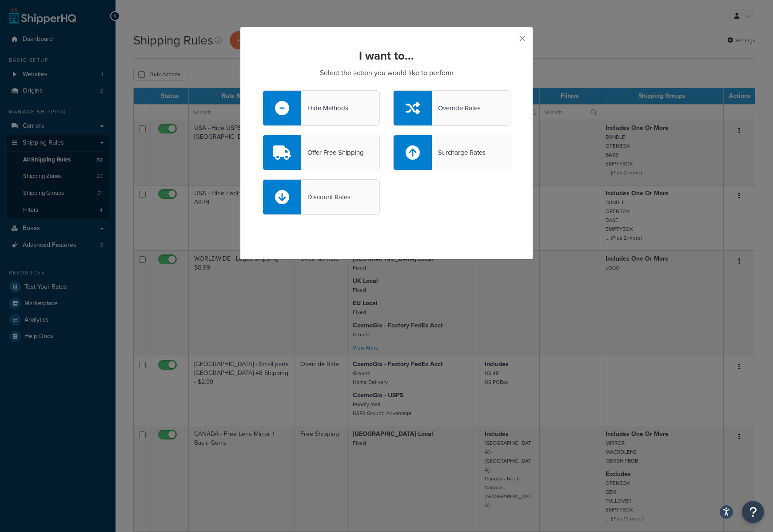  I want to click on div: Surcharge Rates, so click(459, 152).